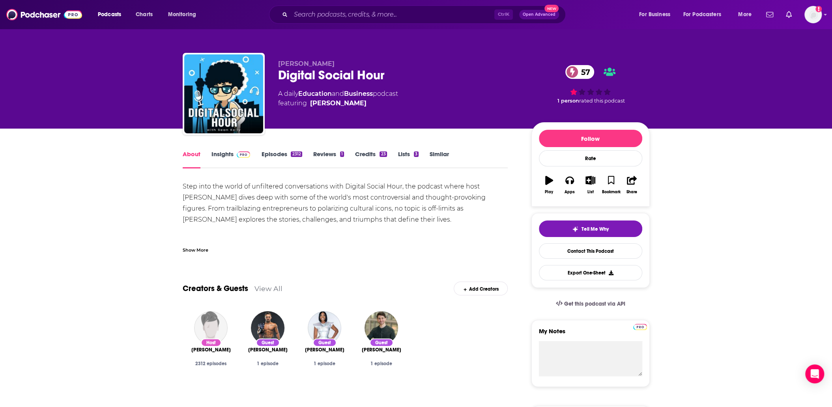 This screenshot has height=407, width=832. What do you see at coordinates (268, 288) in the screenshot?
I see `a: View All` at bounding box center [268, 288].